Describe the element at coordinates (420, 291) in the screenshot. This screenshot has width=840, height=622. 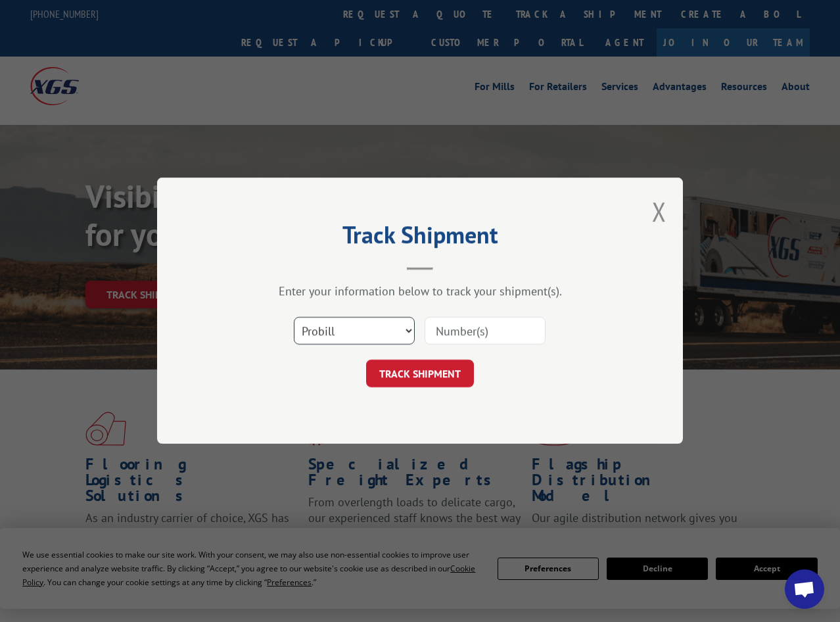
I see `div: Enter your information below to track your shipment(s).` at that location.